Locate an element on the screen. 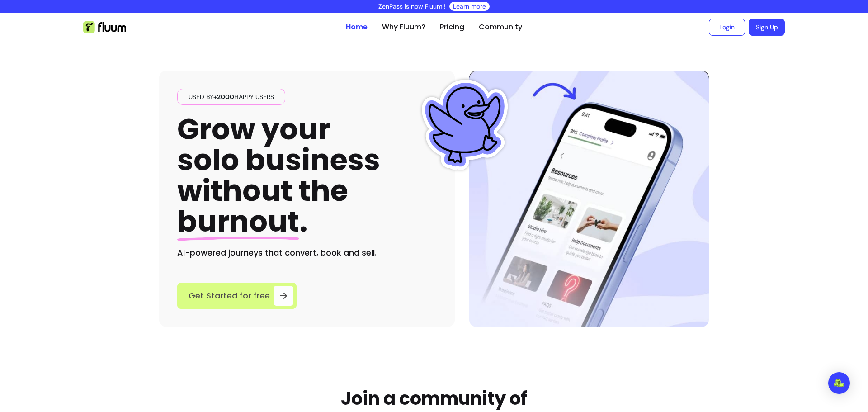 This screenshot has height=412, width=868. span: +2000 is located at coordinates (224, 97).